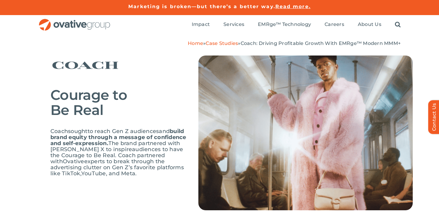 Image resolution: width=439 pixels, height=216 pixels. What do you see at coordinates (285, 25) in the screenshot?
I see `a: EMRge™ Technology` at bounding box center [285, 25].